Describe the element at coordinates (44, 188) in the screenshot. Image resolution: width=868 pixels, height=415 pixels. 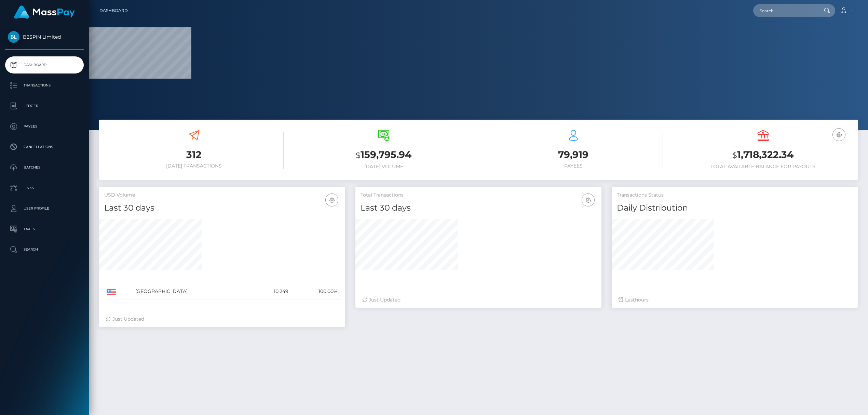
I see `a: Links` at that location.